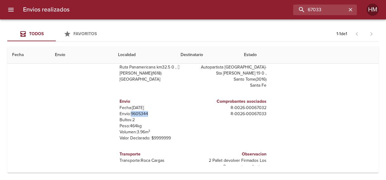  I want to click on p: Transporte: Roca Cargas, so click(155, 161).